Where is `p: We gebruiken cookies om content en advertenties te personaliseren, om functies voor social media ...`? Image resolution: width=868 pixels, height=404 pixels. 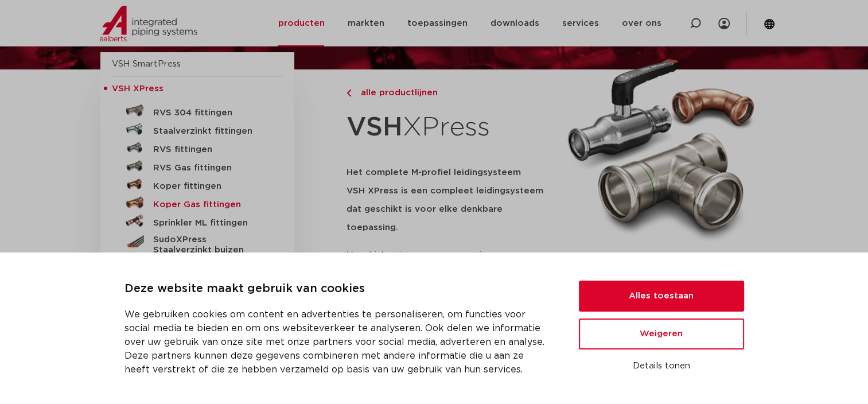
p: We gebruiken cookies om content en advertenties te personaliseren, om functies voor social media ... is located at coordinates (338, 342).